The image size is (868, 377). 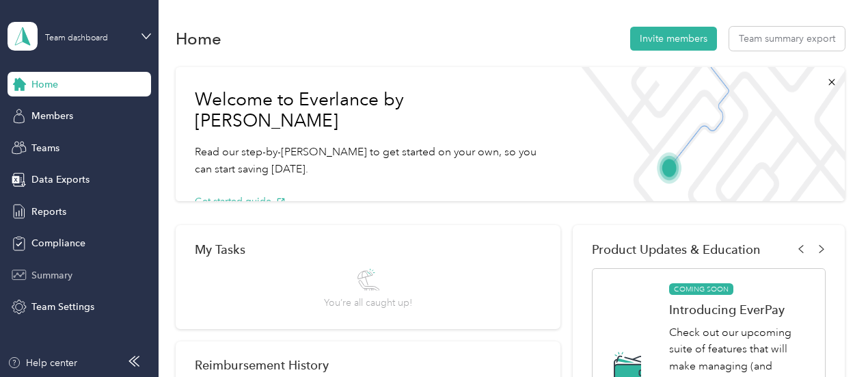 I want to click on button: Get started guide, so click(x=240, y=201).